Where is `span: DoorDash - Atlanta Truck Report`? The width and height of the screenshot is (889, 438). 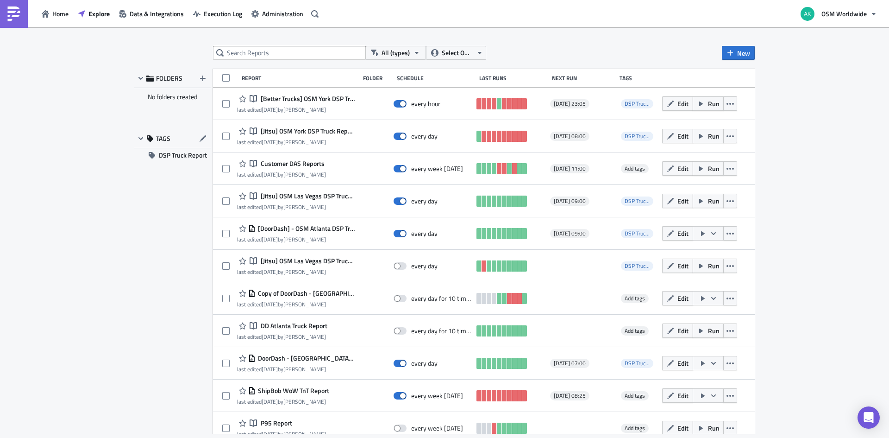
span: DoorDash - Atlanta Truck Report is located at coordinates (305, 358).